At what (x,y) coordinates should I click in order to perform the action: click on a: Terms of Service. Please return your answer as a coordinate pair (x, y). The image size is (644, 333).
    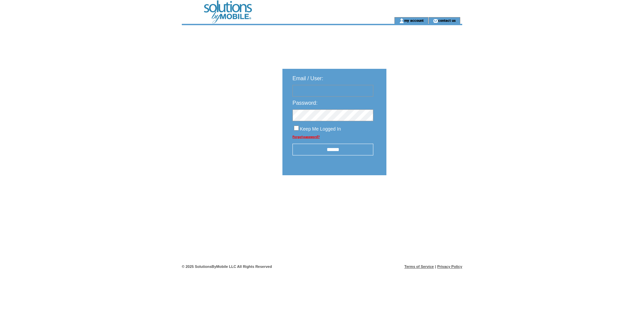
    Looking at the image, I should click on (419, 267).